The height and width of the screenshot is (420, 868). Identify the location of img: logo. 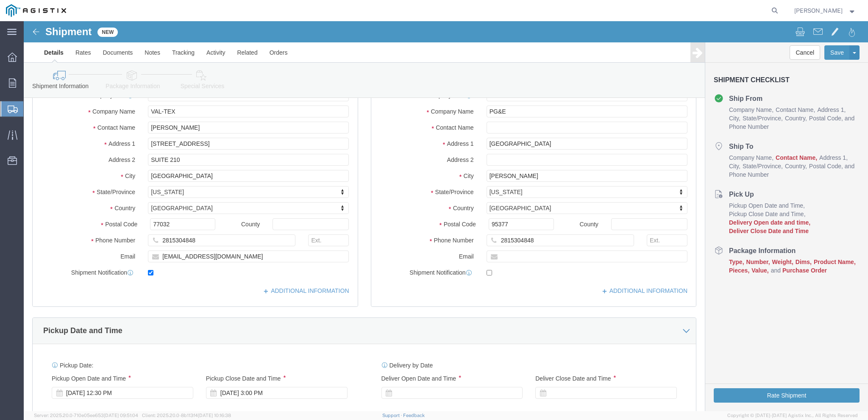
(36, 11).